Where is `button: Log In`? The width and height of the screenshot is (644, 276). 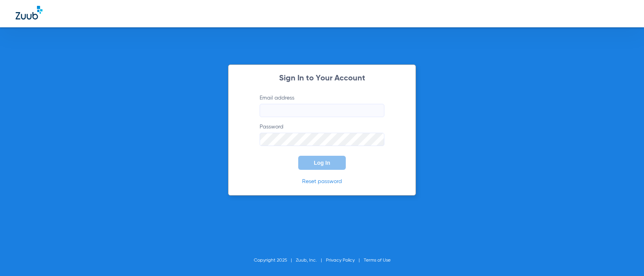
button: Log In is located at coordinates (322, 163).